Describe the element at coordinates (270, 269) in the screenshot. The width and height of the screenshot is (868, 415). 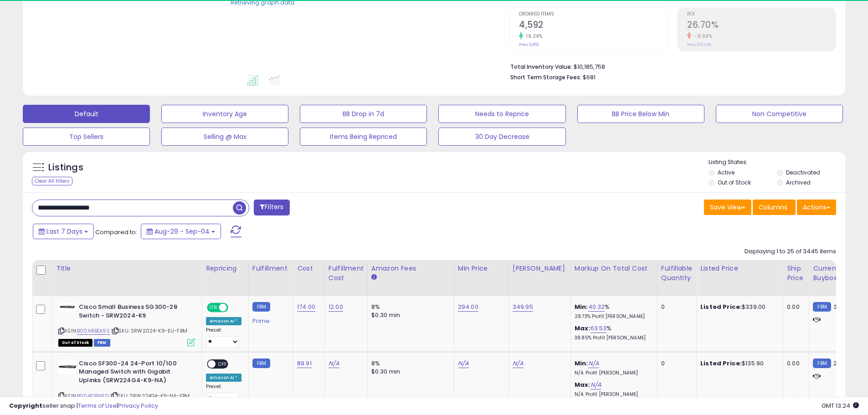
I see `div: Fulfillment` at that location.